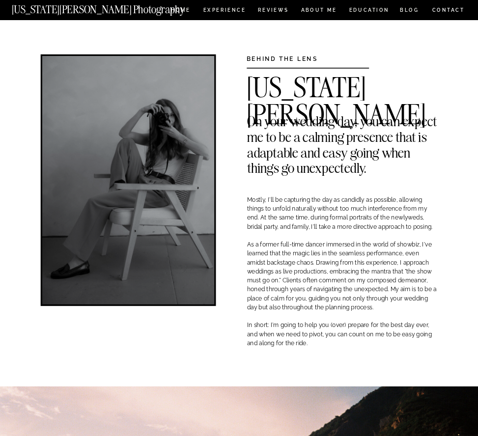  I want to click on nav: BLOG, so click(409, 11).